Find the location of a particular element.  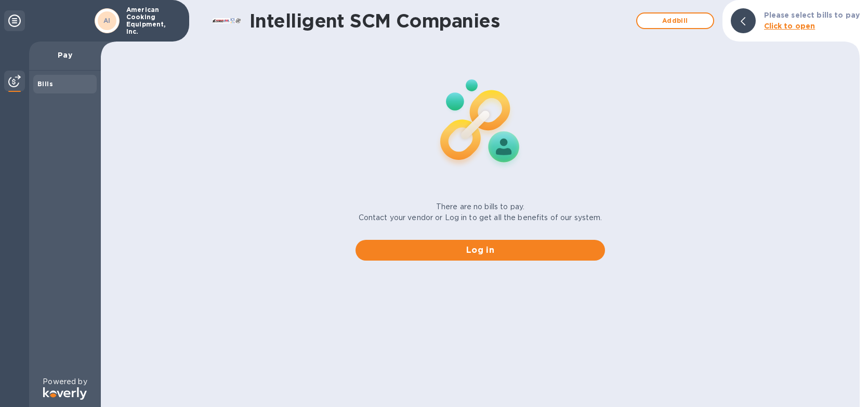

button: Log in is located at coordinates (480, 251).